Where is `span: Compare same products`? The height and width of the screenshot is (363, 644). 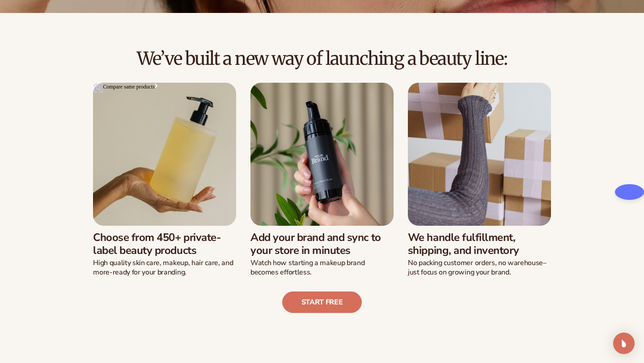
span: Compare same products is located at coordinates (129, 88).